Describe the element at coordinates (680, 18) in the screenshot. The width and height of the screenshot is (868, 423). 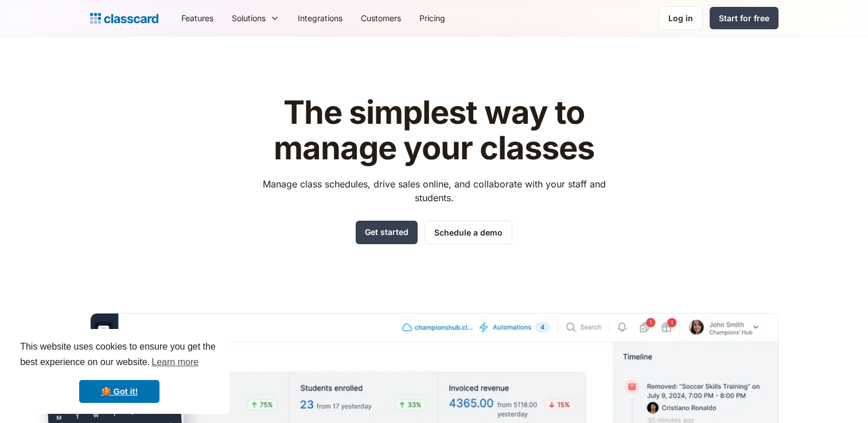
I see `div: Log in` at that location.